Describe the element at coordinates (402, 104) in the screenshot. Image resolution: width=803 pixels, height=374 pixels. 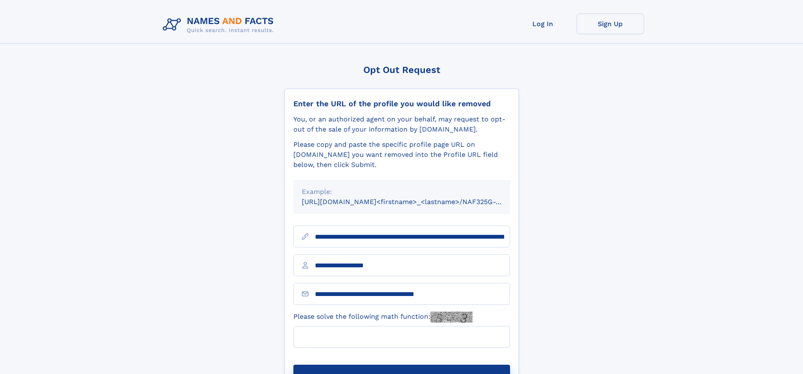
I see `div: Enter the URL of the profile you would like removed` at that location.